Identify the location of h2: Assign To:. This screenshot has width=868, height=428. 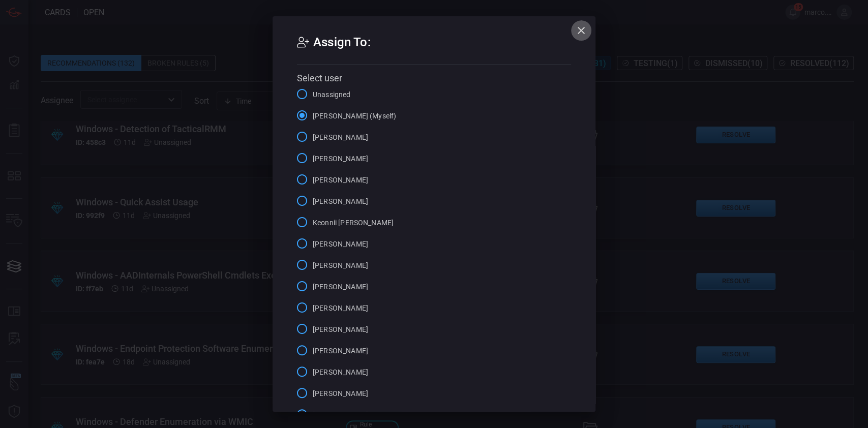
(434, 48).